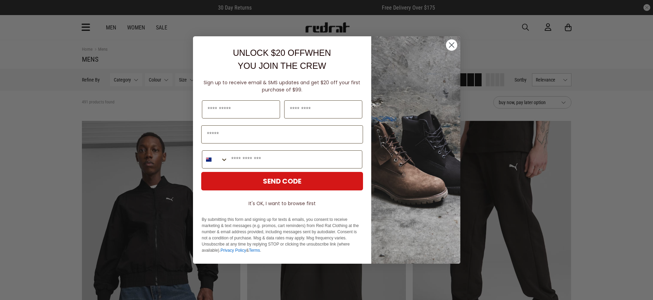 This screenshot has height=300, width=653. Describe the element at coordinates (282, 181) in the screenshot. I see `button: SEND CODE` at that location.